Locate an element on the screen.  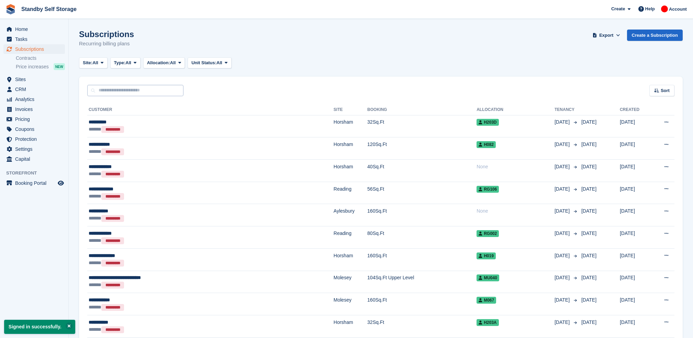
span: Capital is located at coordinates (36, 159).